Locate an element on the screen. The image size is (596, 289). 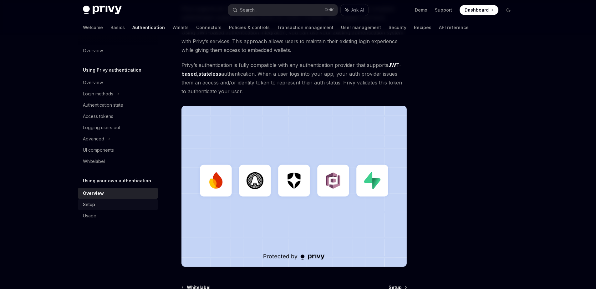
div: Advanced is located at coordinates (94, 139).